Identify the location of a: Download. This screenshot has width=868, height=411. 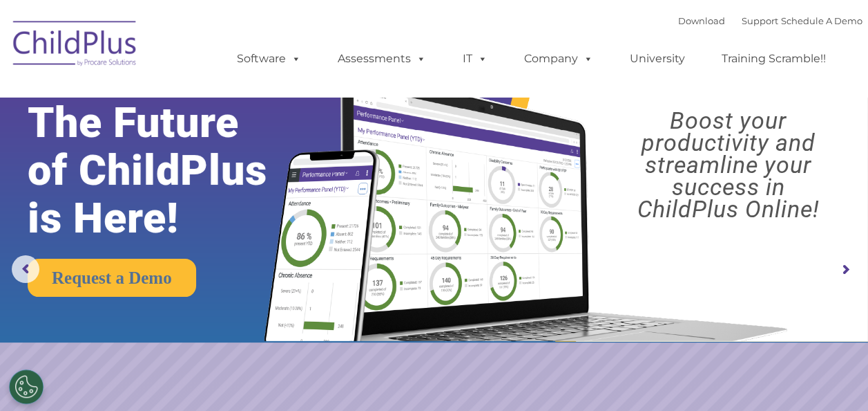
(702, 21).